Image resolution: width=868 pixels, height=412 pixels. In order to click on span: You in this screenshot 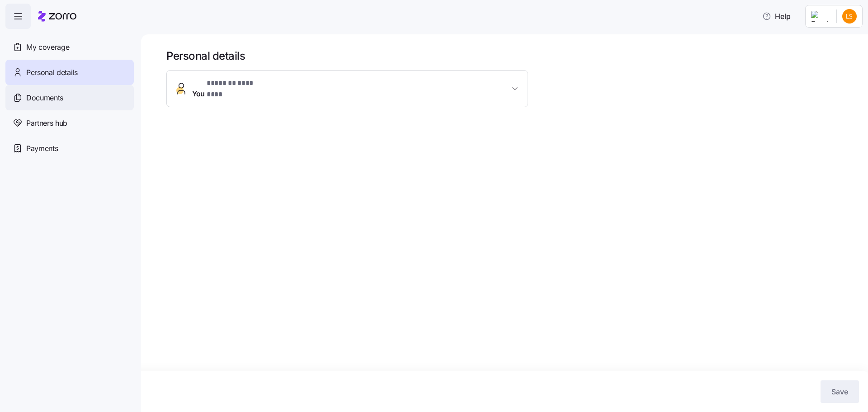, I will do `click(228, 89)`.